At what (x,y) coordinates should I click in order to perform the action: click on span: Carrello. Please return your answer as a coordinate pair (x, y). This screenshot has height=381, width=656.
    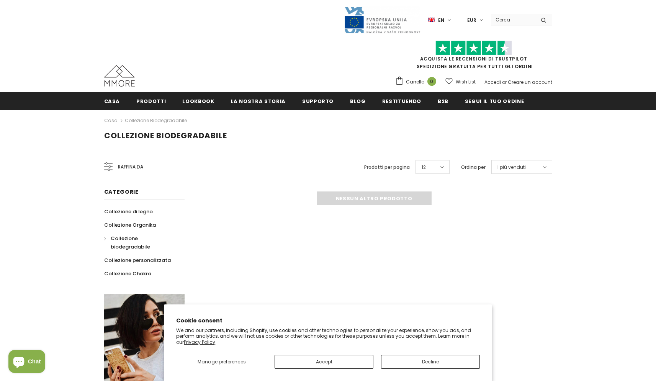
    Looking at the image, I should click on (415, 82).